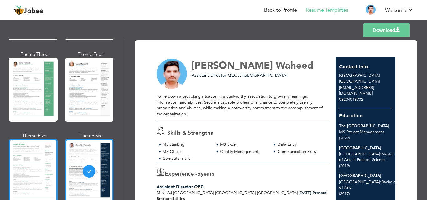 This screenshot has width=427, height=200. I want to click on span: Contact Info, so click(353, 67).